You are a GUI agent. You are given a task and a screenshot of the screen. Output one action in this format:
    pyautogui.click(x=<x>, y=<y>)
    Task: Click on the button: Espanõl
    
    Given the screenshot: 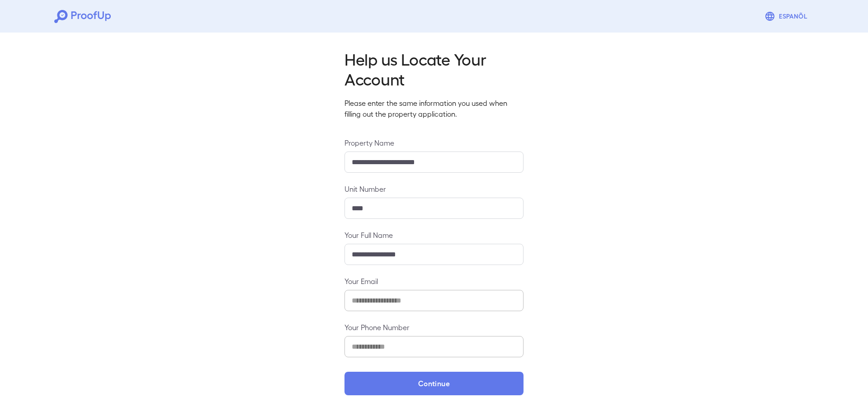 What is the action you would take?
    pyautogui.click(x=787, y=16)
    